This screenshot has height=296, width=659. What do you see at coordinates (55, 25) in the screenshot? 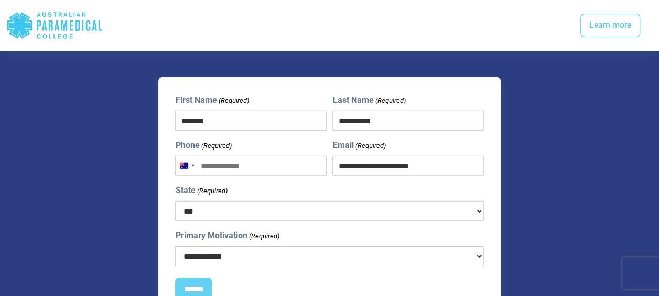
I see `div: Australian Paramedical College` at bounding box center [55, 25].